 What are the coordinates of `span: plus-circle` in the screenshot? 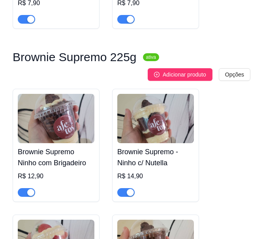 It's located at (157, 75).